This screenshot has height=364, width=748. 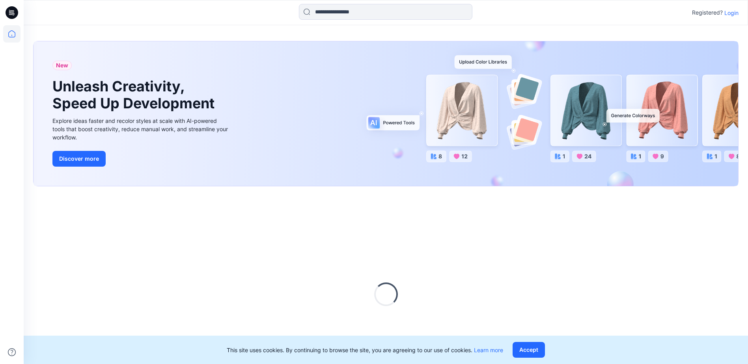 What do you see at coordinates (141, 159) in the screenshot?
I see `a: Discover more` at bounding box center [141, 159].